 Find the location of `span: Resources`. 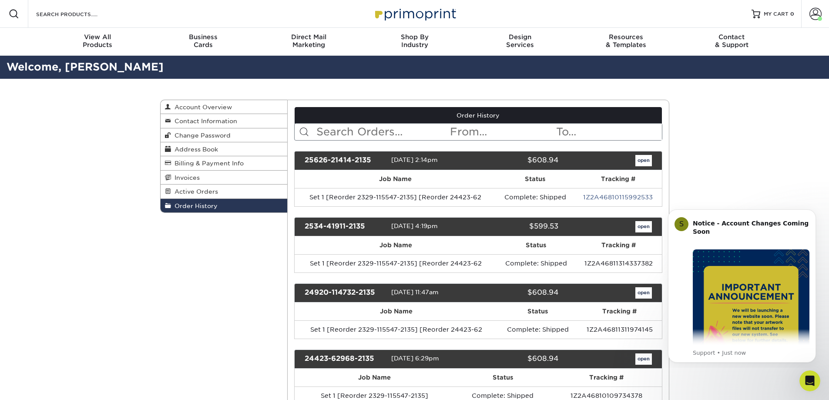

span: Resources is located at coordinates (626, 37).